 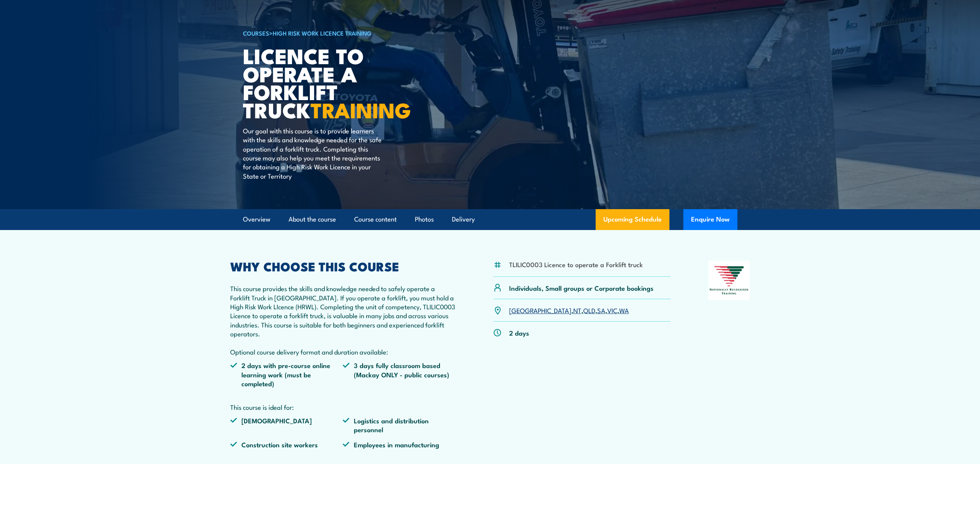 I want to click on a: WA, so click(x=624, y=310).